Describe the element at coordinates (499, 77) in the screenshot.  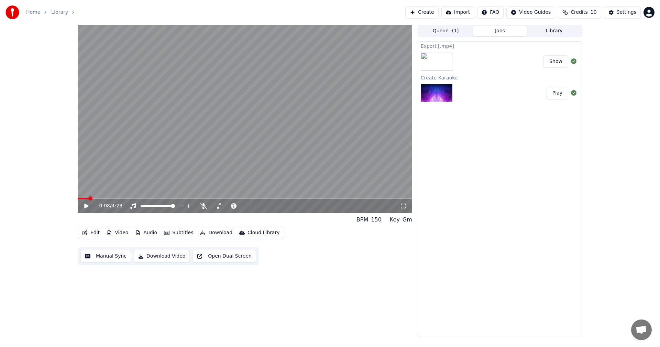
I see `div: Create Karaoke` at that location.